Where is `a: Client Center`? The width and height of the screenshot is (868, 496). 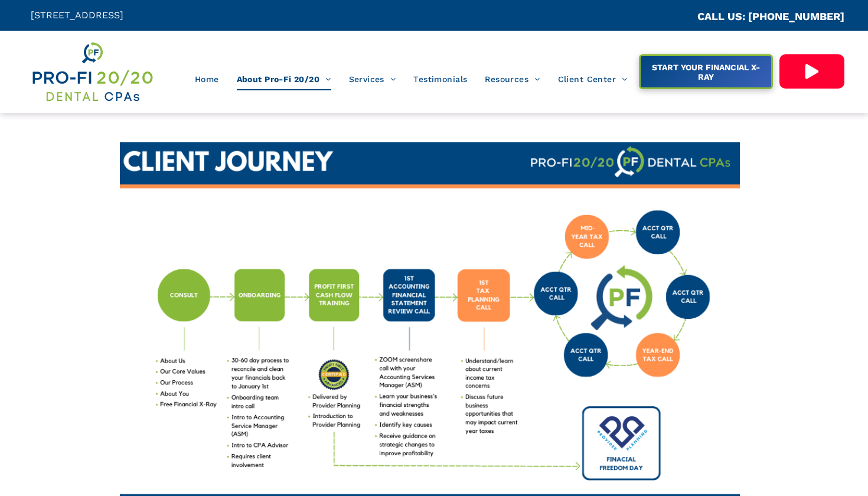
a: Client Center is located at coordinates (593, 79).